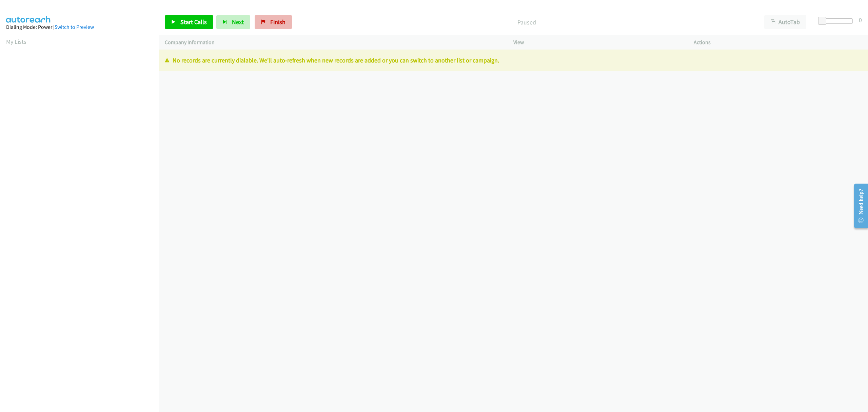  I want to click on a: Start Calls, so click(189, 22).